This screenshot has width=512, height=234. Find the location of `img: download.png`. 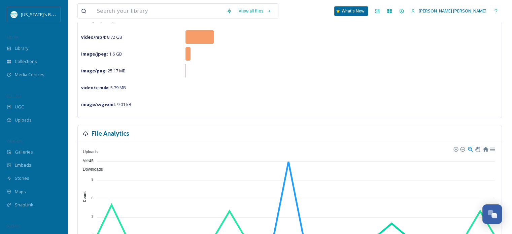

img: download.png is located at coordinates (14, 14).